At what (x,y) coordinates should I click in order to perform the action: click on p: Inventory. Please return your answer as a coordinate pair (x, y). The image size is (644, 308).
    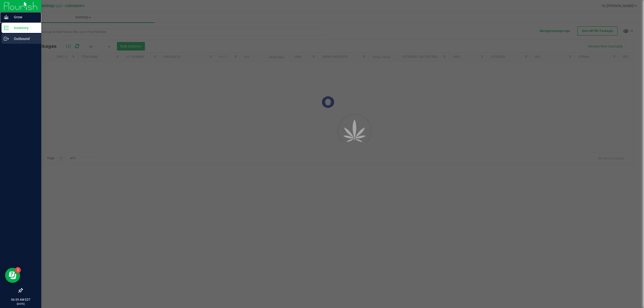
    Looking at the image, I should click on (24, 28).